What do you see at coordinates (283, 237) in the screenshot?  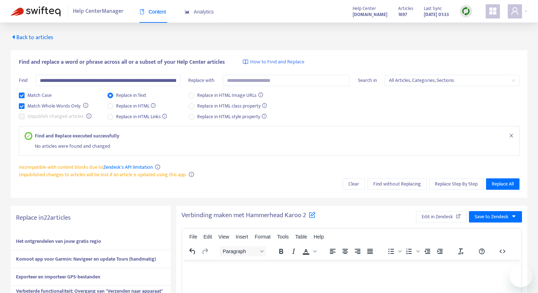 I see `span: Tools` at bounding box center [283, 237].